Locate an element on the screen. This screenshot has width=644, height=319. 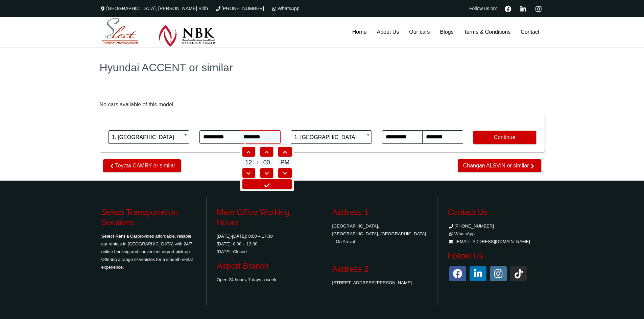
span: Return Date is located at coordinates (422, 124).